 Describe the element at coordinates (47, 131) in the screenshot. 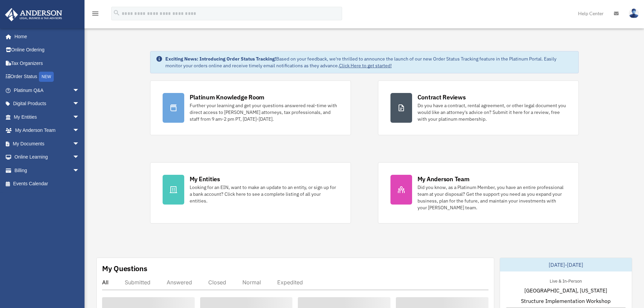

I see `a: My Anderson Teamarrow_drop_down` at that location.